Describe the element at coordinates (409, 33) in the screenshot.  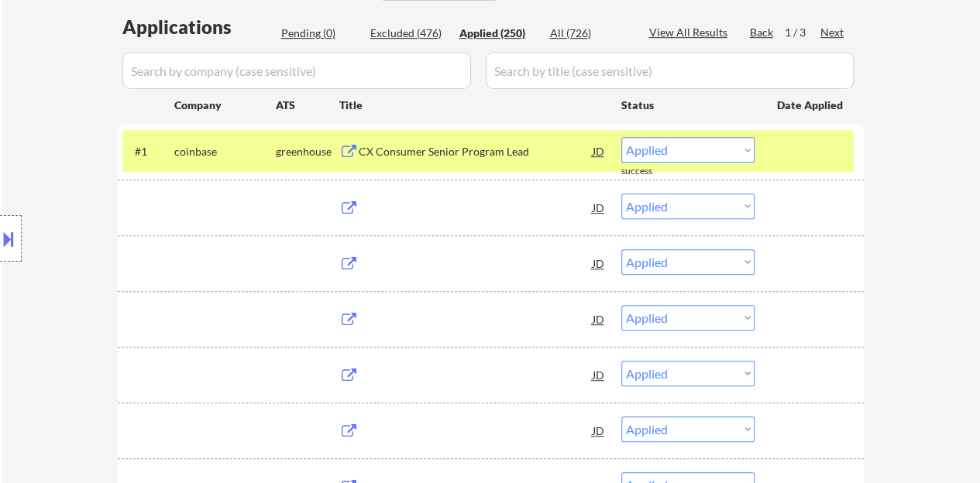
I see `div: Excluded (476)` at that location.